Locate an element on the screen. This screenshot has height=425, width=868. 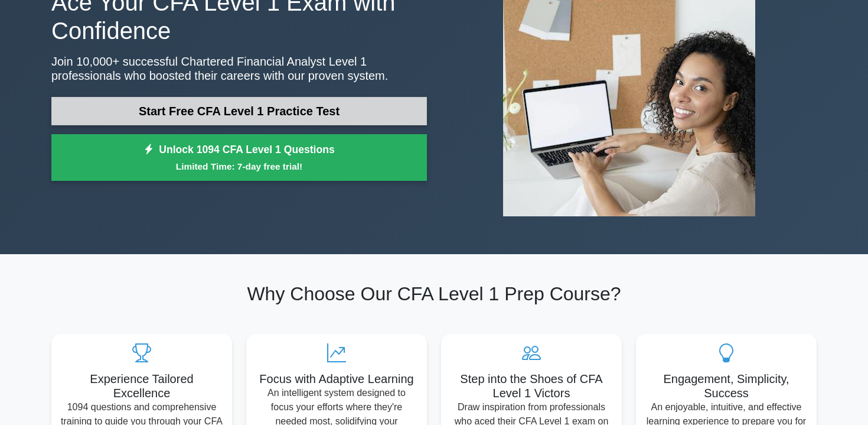
a: Start Free CFA Level 1 Practice Test is located at coordinates (239, 111).